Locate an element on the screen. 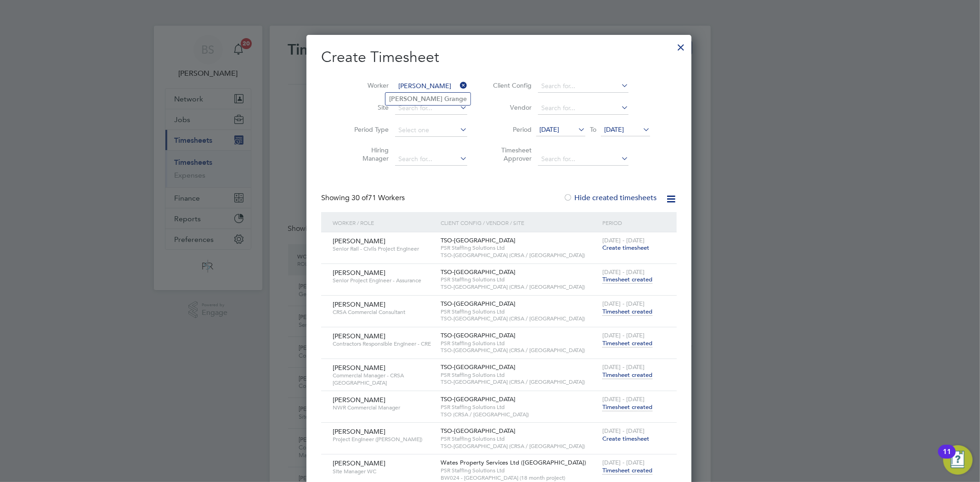  label: Client Config is located at coordinates (511, 86).